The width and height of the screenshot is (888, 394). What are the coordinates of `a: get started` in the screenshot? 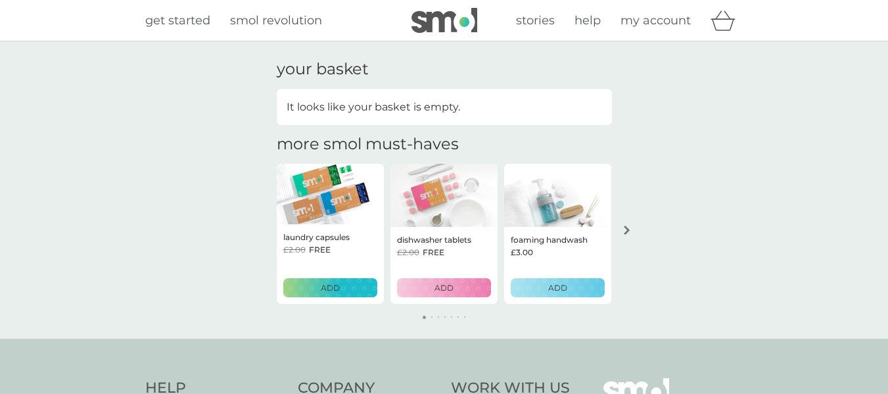 It's located at (177, 20).